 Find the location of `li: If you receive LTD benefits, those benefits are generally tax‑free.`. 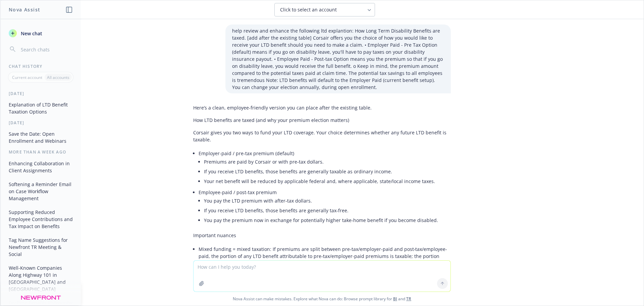

li: If you receive LTD benefits, those benefits are generally tax‑free. is located at coordinates (327, 210).